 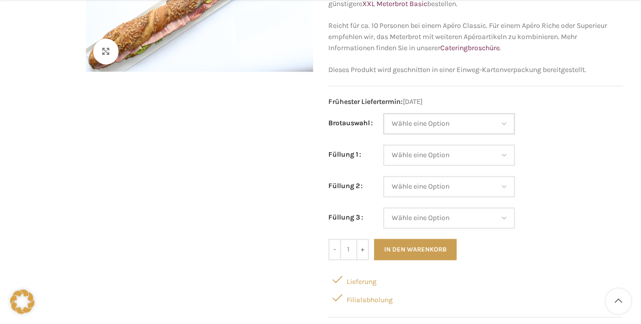 What do you see at coordinates (346, 217) in the screenshot?
I see `label: Füllung 3` at bounding box center [346, 217].